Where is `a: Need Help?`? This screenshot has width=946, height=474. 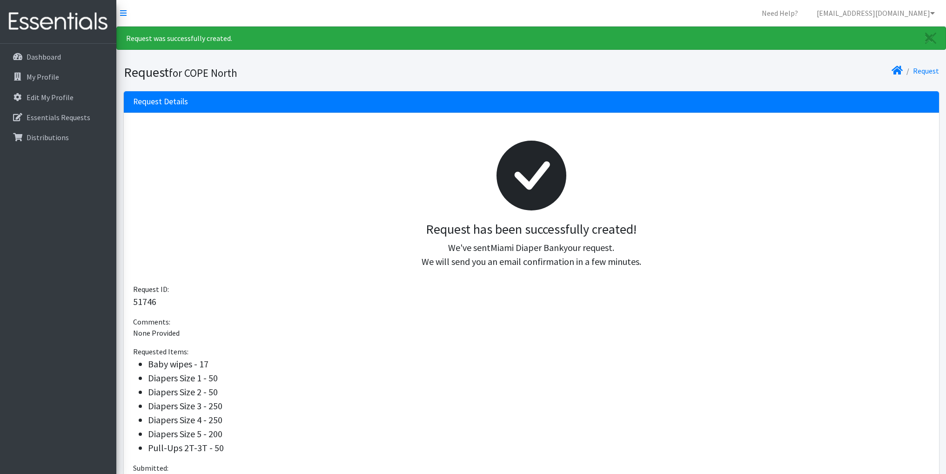
a: Need Help? is located at coordinates (780, 13).